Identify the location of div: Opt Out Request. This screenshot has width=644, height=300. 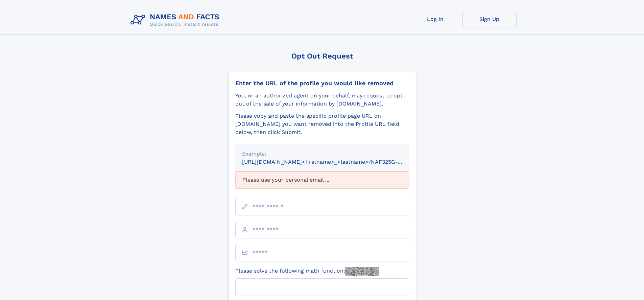
(322, 55).